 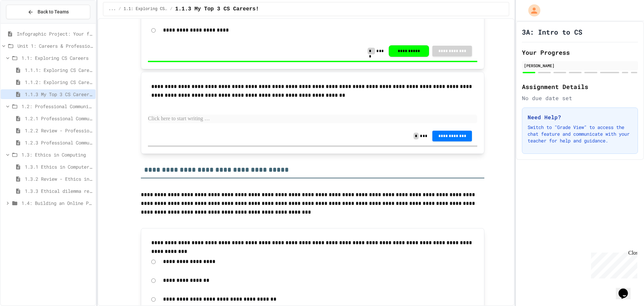 I want to click on span: 1.1.2: Exploring CS Careers - Review, so click(x=59, y=82).